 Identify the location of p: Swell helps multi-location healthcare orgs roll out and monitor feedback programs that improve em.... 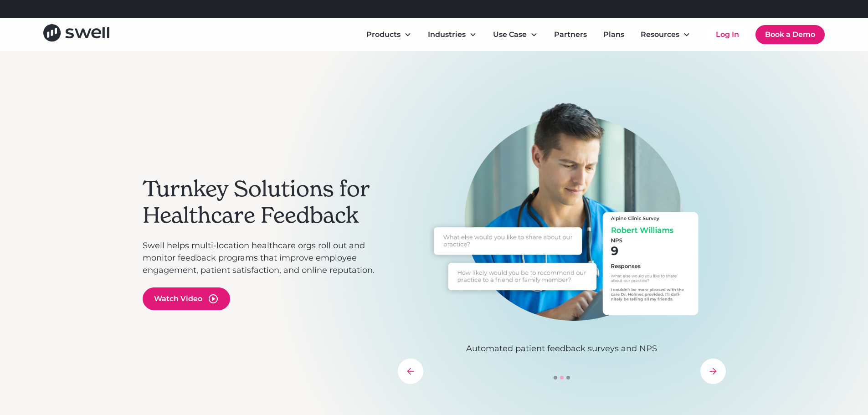
(266, 258).